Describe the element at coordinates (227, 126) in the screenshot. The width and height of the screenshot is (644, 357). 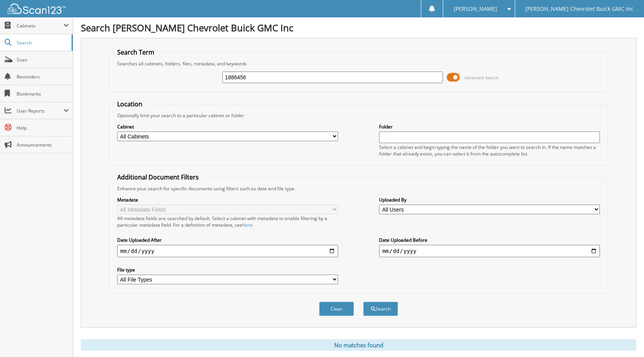
I see `label: Cabinet` at that location.